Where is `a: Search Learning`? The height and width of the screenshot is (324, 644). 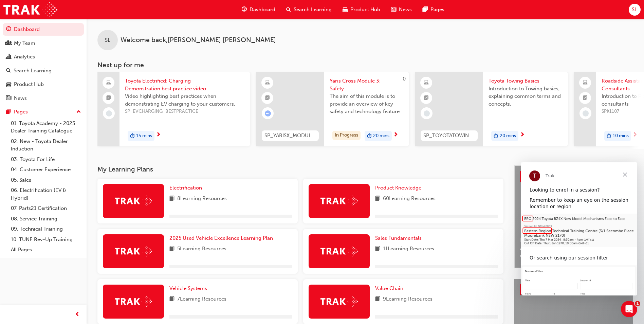 a: Search Learning is located at coordinates (43, 71).